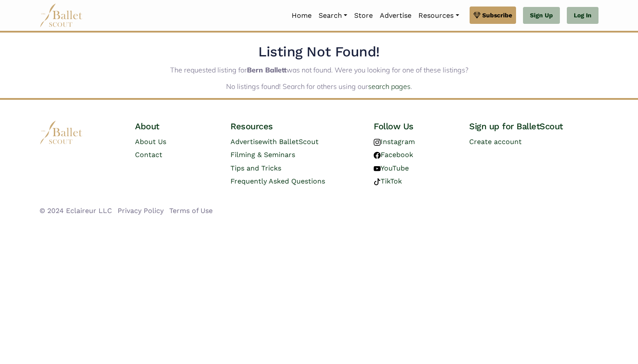 This screenshot has height=364, width=638. What do you see at coordinates (377, 143) in the screenshot?
I see `img: instagram logo` at bounding box center [377, 143].